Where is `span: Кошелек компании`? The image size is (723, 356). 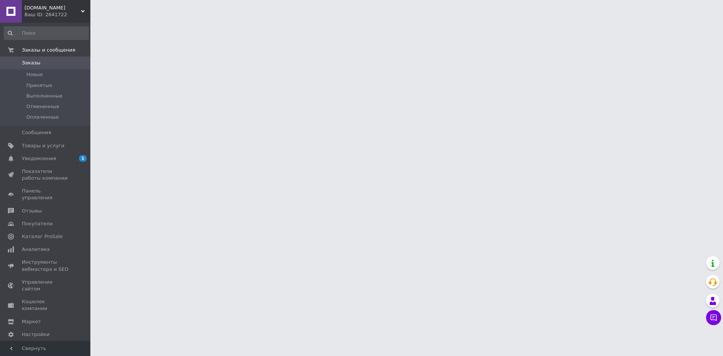
span: Кошелек компании is located at coordinates (46, 305).